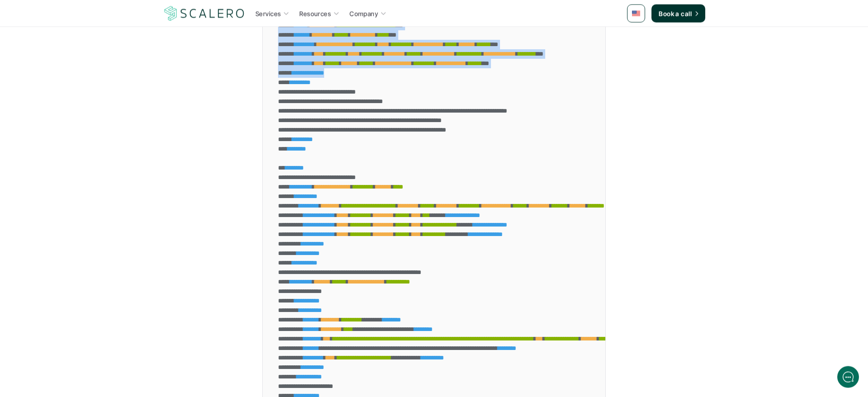 This screenshot has width=868, height=397. I want to click on p: Book a call, so click(675, 14).